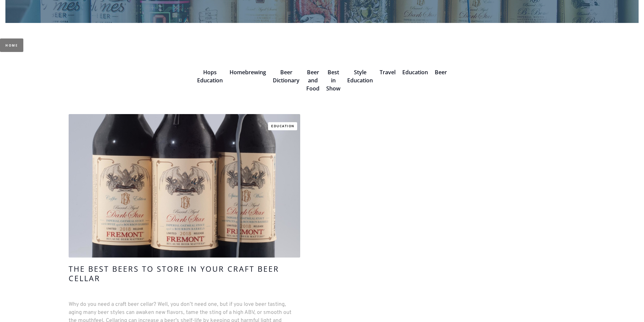 Image resolution: width=644 pixels, height=322 pixels. I want to click on a: Travel, so click(387, 72).